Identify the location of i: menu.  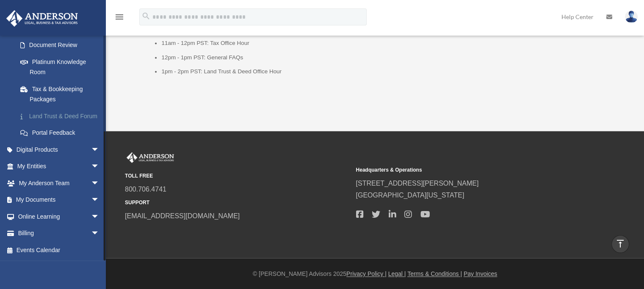
(119, 17).